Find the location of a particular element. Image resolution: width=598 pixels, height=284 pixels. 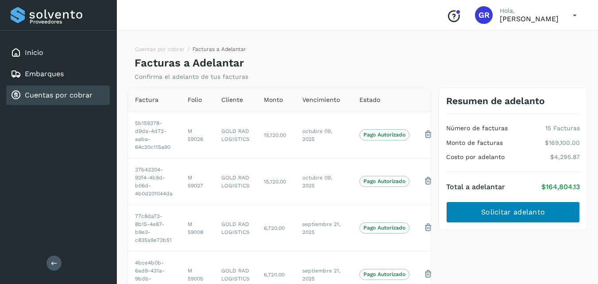

p: $169,100.00 is located at coordinates (562, 142).